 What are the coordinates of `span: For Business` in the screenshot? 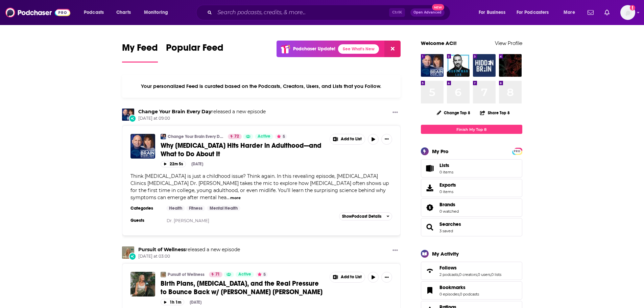 It's located at (492, 13).